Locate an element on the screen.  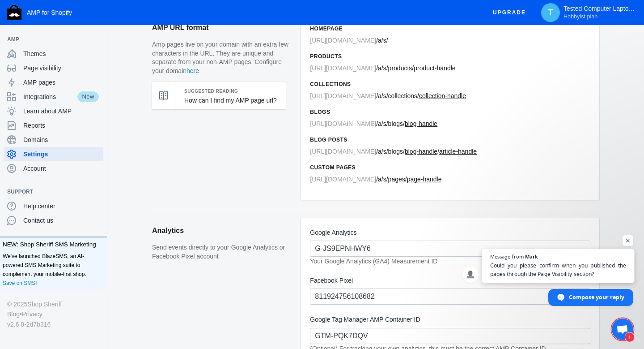
p: Amp pages live on your domain with an extra few characters in the URL. They are unique and separa... is located at coordinates (222, 58).